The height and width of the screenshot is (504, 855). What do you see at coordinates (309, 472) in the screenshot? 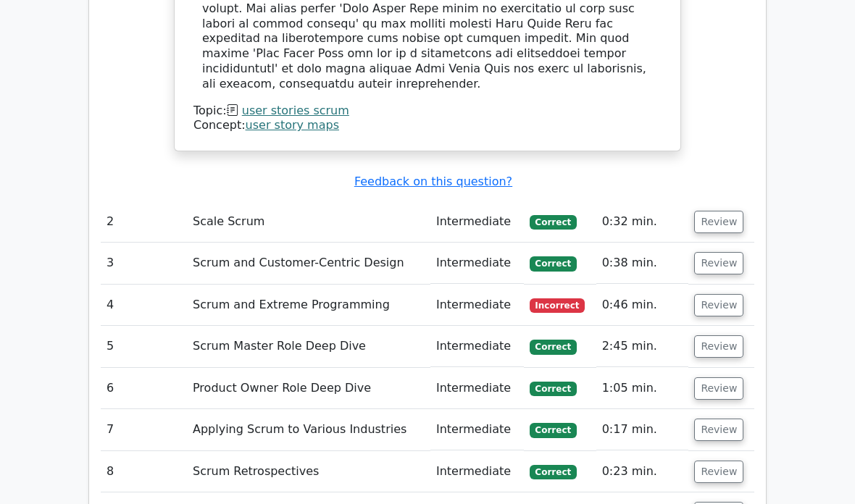
I see `td: Scrum Retrospectives` at bounding box center [309, 472].